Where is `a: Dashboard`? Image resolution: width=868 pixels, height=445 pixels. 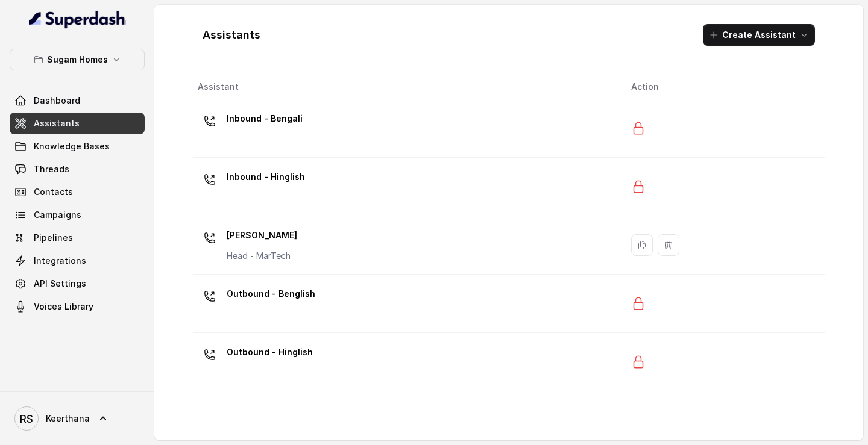
a: Dashboard is located at coordinates (78, 100).